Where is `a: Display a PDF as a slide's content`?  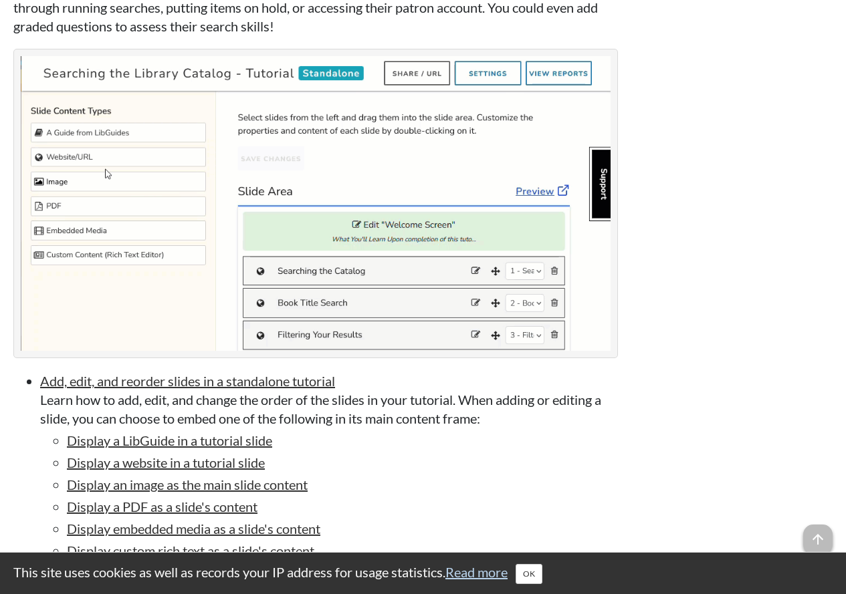 a: Display a PDF as a slide's content is located at coordinates (162, 507).